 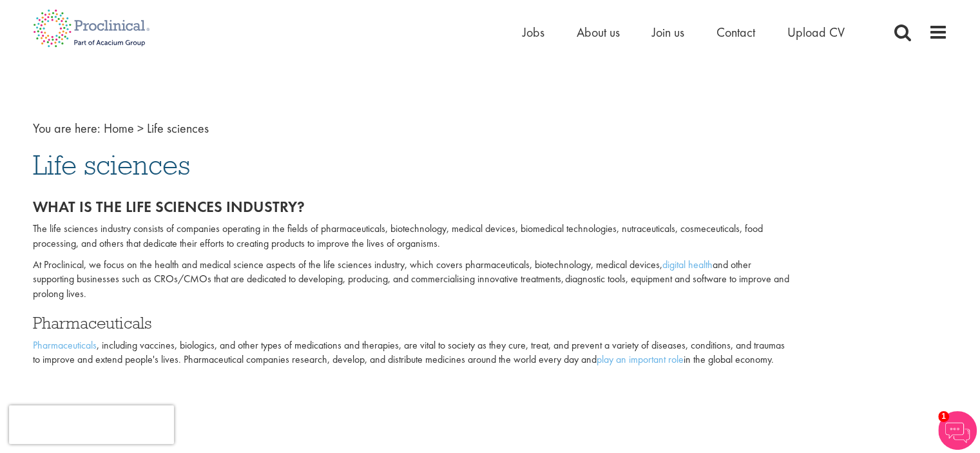 What do you see at coordinates (958, 430) in the screenshot?
I see `img: Chatbot` at bounding box center [958, 430].